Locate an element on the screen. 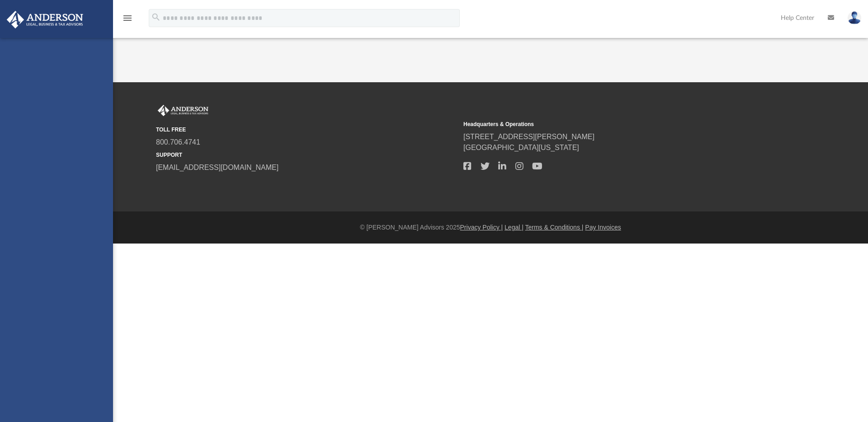  small: Headquarters & Operations is located at coordinates (614, 124).